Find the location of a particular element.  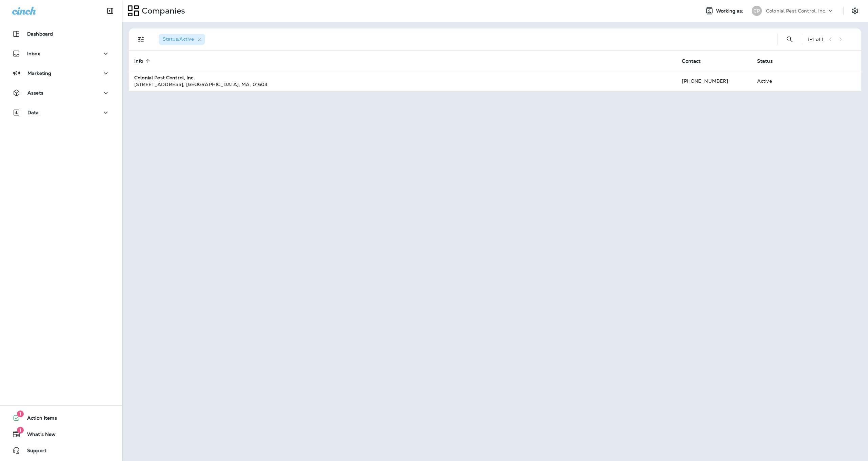

div: Status:Active is located at coordinates (182, 39).